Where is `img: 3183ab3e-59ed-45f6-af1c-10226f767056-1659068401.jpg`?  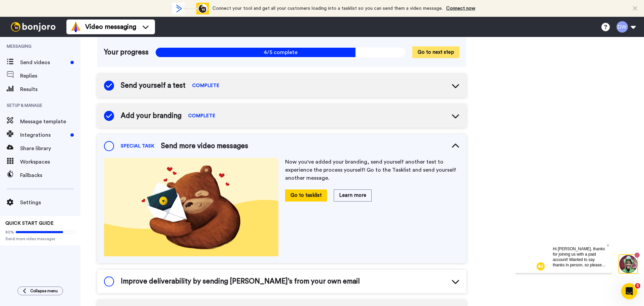 img: 3183ab3e-59ed-45f6-af1c-10226f767056-1659068401.jpg is located at coordinates (10, 10).